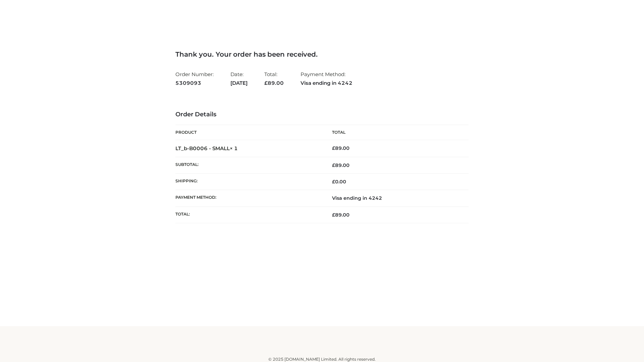  I want to click on li: Date:, so click(239, 79).